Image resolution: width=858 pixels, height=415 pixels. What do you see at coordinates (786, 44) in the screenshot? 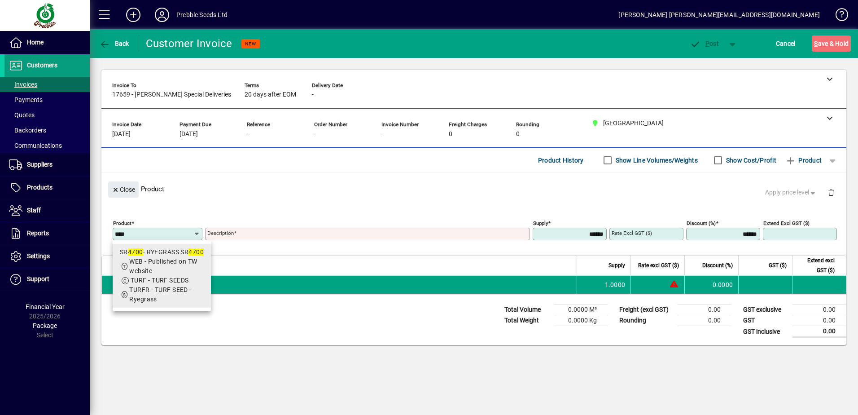
I see `button: Cancel` at bounding box center [786, 44].